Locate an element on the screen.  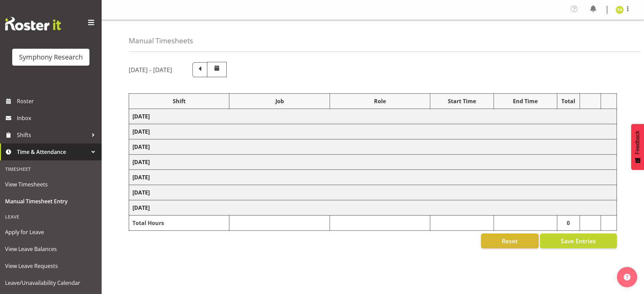
img: tristan-healley11868.jpg is located at coordinates (620, 10).